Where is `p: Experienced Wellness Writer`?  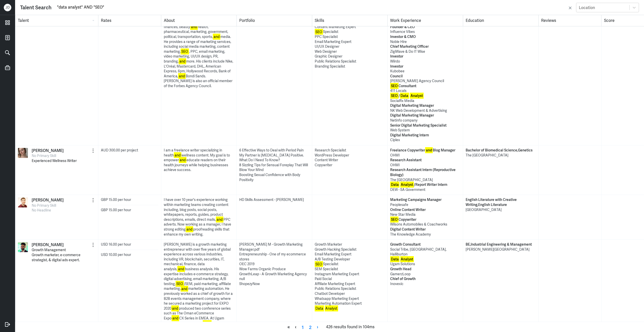 p: Experienced Wellness Writer is located at coordinates (64, 161).